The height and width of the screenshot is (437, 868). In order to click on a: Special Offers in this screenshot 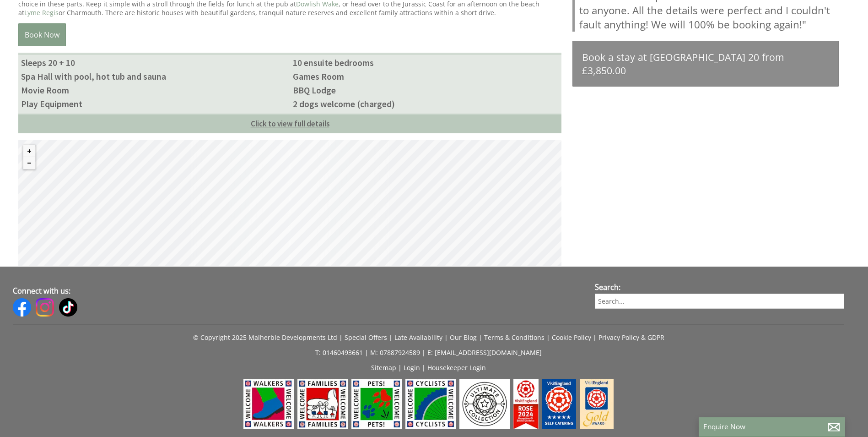, I will do `click(366, 337)`.